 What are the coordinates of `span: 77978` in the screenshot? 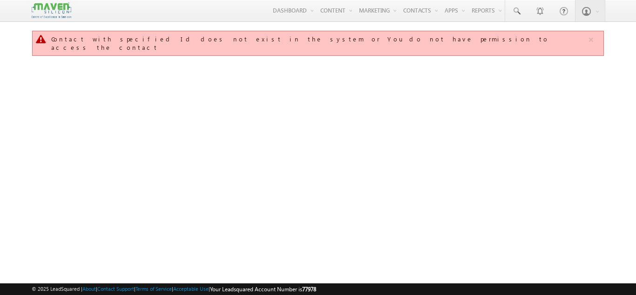 It's located at (309, 289).